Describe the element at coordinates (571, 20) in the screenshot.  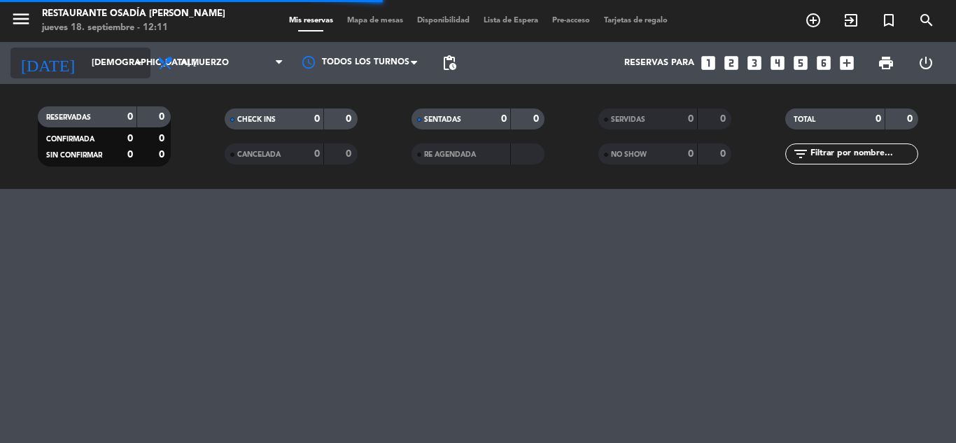
I see `span: Pre-acceso` at that location.